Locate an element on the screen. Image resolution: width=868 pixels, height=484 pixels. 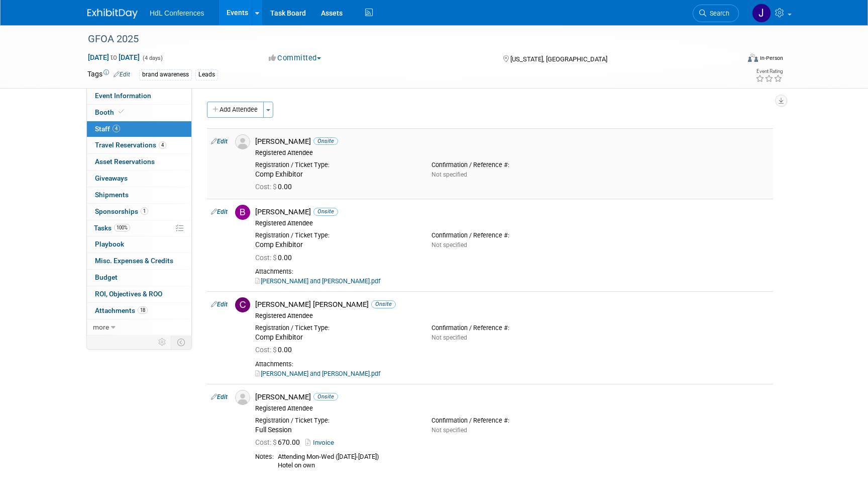
img: ExhibitDay is located at coordinates (113, 14).